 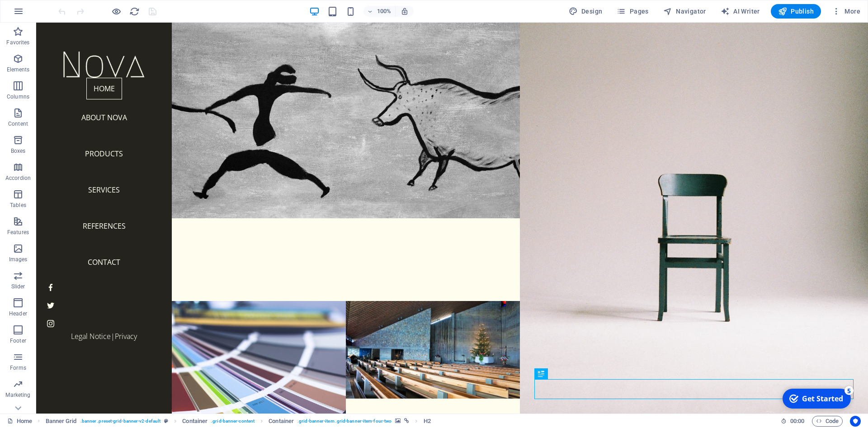 What do you see at coordinates (45, 13) in the screenshot?
I see `div: Get Started` at bounding box center [45, 13].